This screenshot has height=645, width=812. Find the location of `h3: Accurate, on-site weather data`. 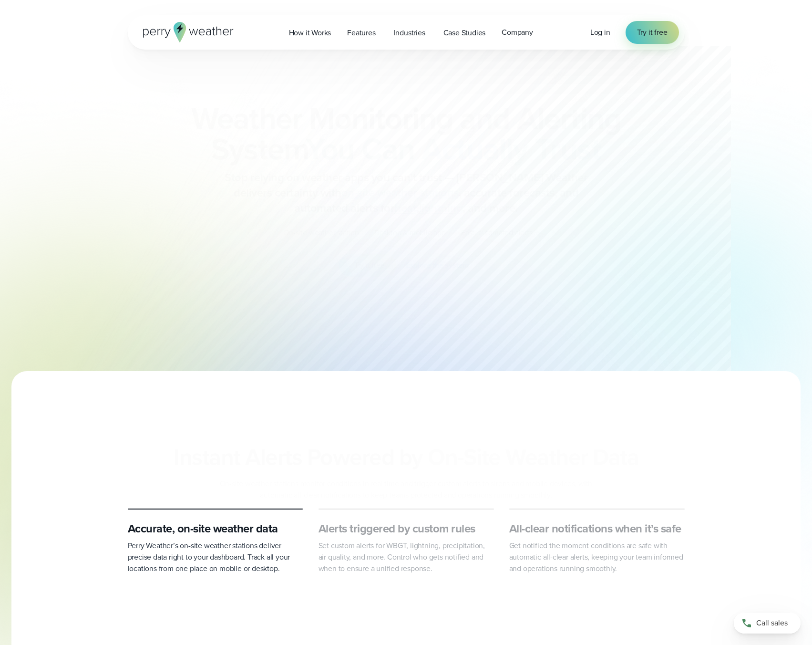

h3: Accurate, on-site weather data is located at coordinates (215, 528).